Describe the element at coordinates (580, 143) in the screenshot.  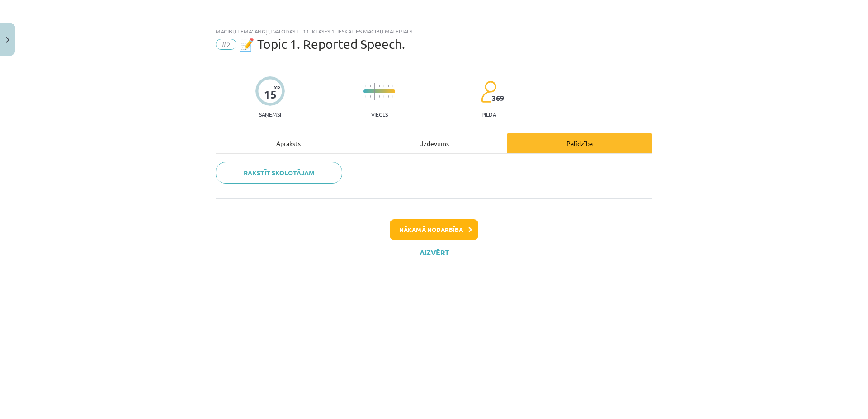
I see `div: Palīdzība` at that location.